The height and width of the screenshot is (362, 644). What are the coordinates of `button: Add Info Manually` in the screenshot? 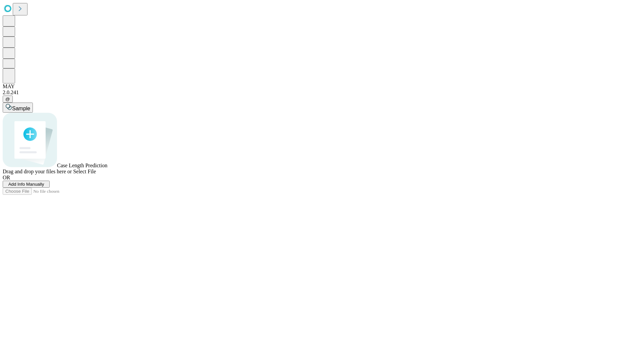 It's located at (26, 184).